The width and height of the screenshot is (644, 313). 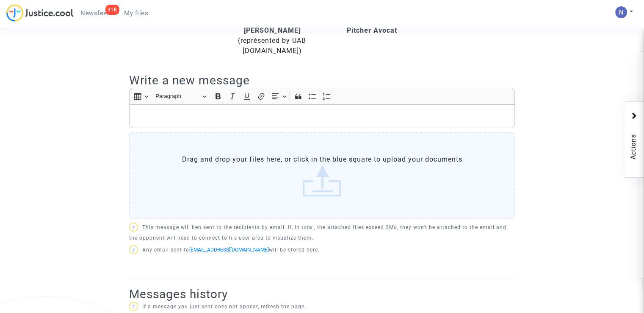 What do you see at coordinates (95, 13) in the screenshot?
I see `span: Newsfeed` at bounding box center [95, 13].